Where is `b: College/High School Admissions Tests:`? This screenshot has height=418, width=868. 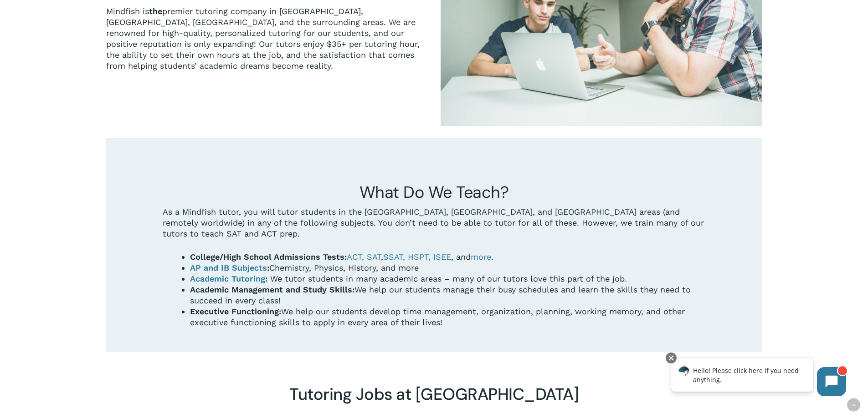
b: College/High School Admissions Tests: is located at coordinates (268, 257).